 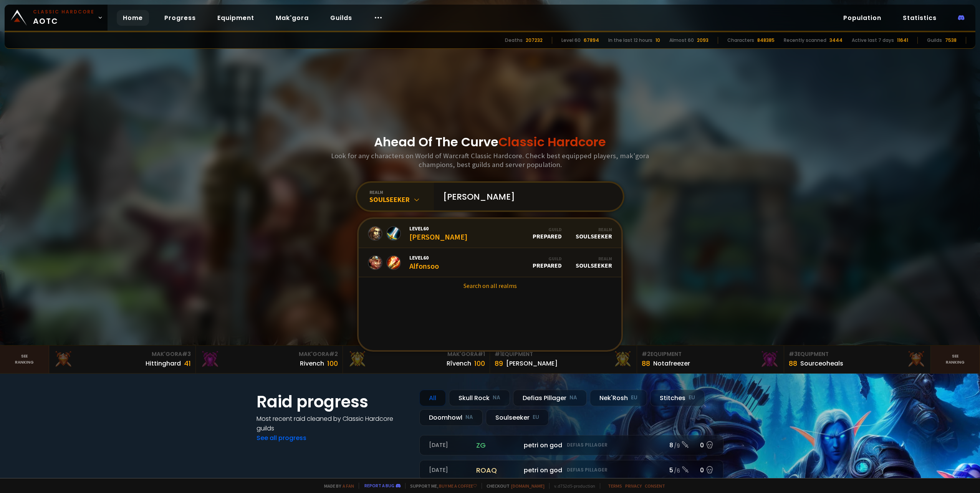 What do you see at coordinates (655, 486) in the screenshot?
I see `a: Consent` at bounding box center [655, 486].